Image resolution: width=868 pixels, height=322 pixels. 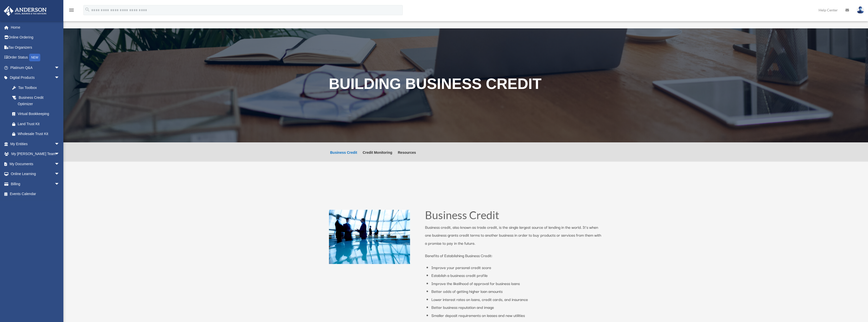 I want to click on a: menu, so click(x=72, y=11).